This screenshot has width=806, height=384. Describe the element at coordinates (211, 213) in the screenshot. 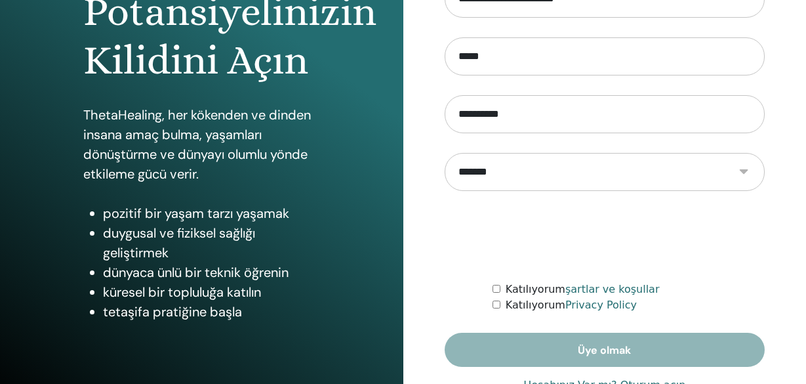

I see `li: pozitif bir yaşam tarzı yaşamak` at that location.